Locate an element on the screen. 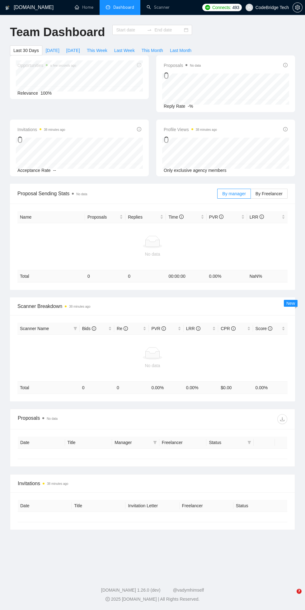  input: Start date is located at coordinates (130, 30).